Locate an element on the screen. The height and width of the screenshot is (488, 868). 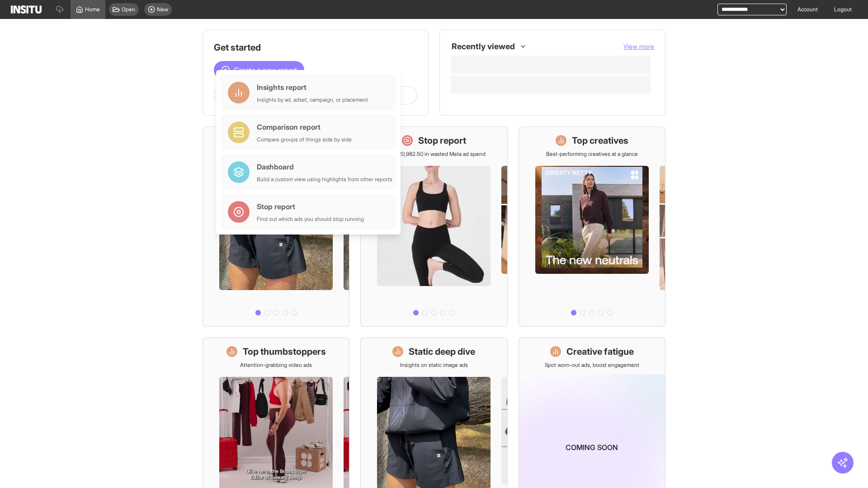
div: Dashboard is located at coordinates (324, 167).